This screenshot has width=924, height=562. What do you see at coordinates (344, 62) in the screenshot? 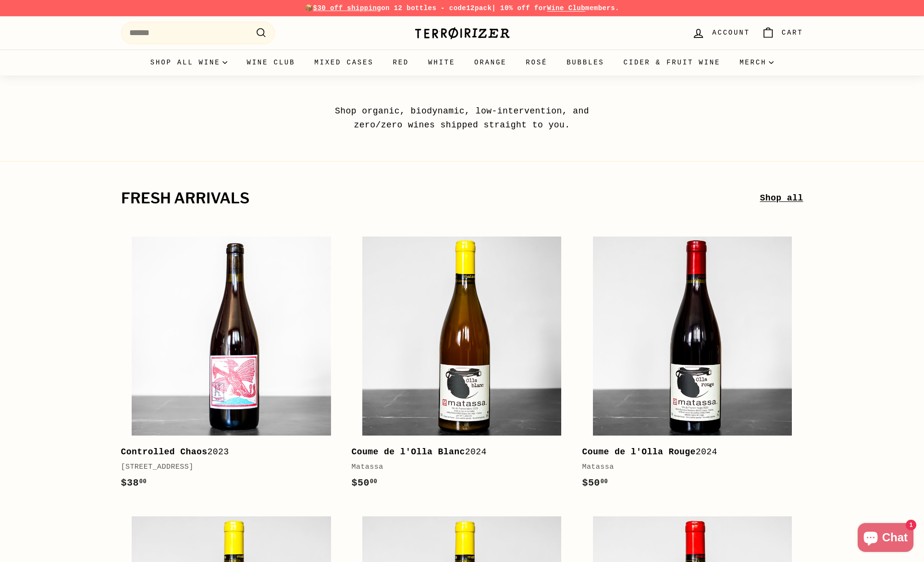
I see `a: Mixed Cases` at bounding box center [344, 62].